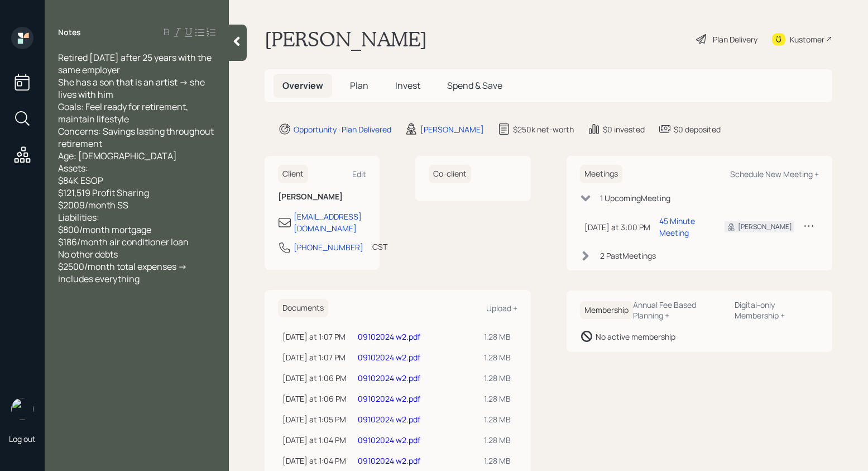 Image resolution: width=868 pixels, height=471 pixels. I want to click on div: Upload +, so click(502, 308).